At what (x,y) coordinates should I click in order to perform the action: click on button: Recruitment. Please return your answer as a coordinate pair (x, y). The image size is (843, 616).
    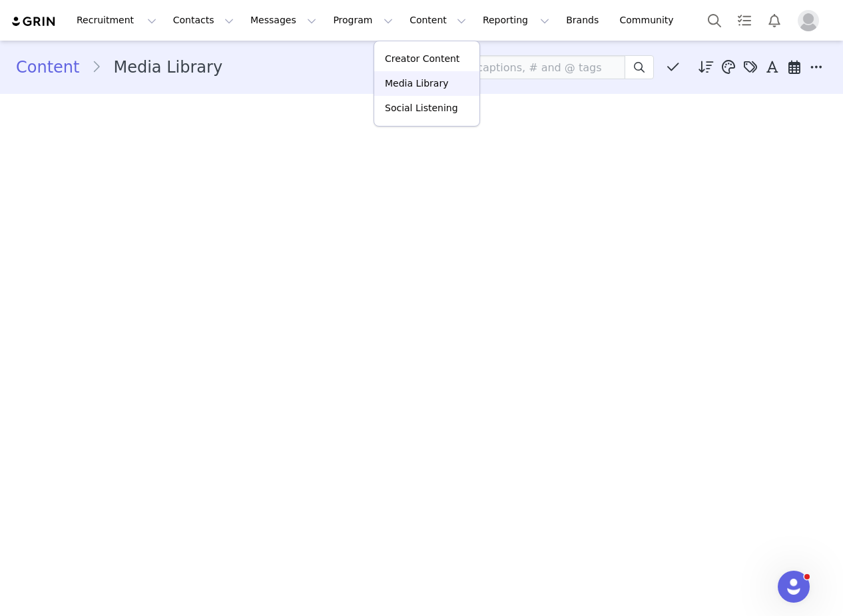
    Looking at the image, I should click on (116, 20).